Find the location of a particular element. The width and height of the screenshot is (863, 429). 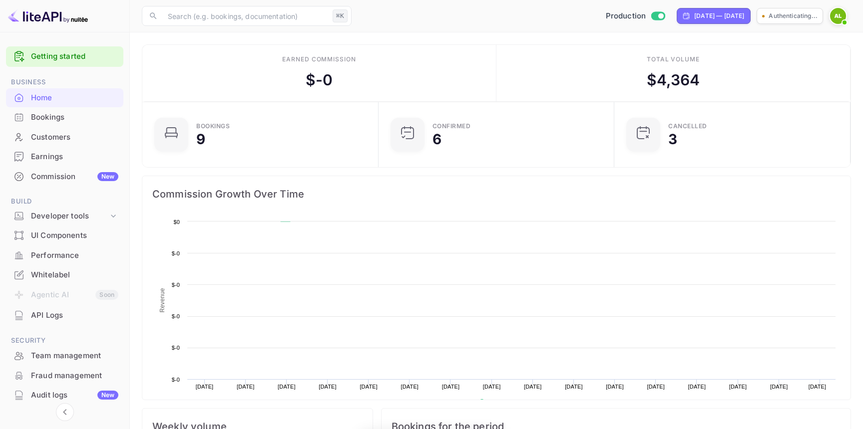

text: $0 is located at coordinates (176, 222).